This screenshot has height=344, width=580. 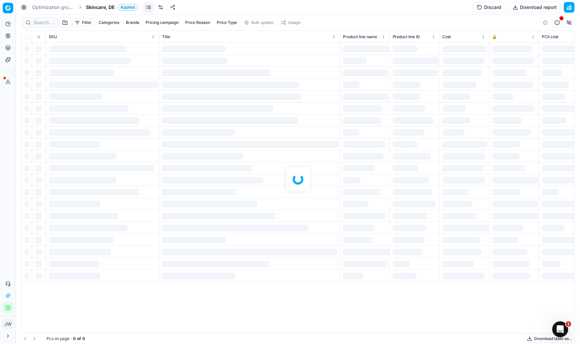 What do you see at coordinates (100, 7) in the screenshot?
I see `span: Skincare, DE` at bounding box center [100, 7].